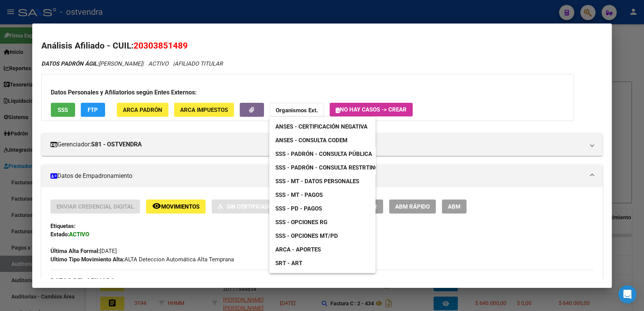 The height and width of the screenshot is (311, 644). Describe the element at coordinates (332, 167) in the screenshot. I see `a: SSS - Padrón - Consulta Restrtingida` at that location.